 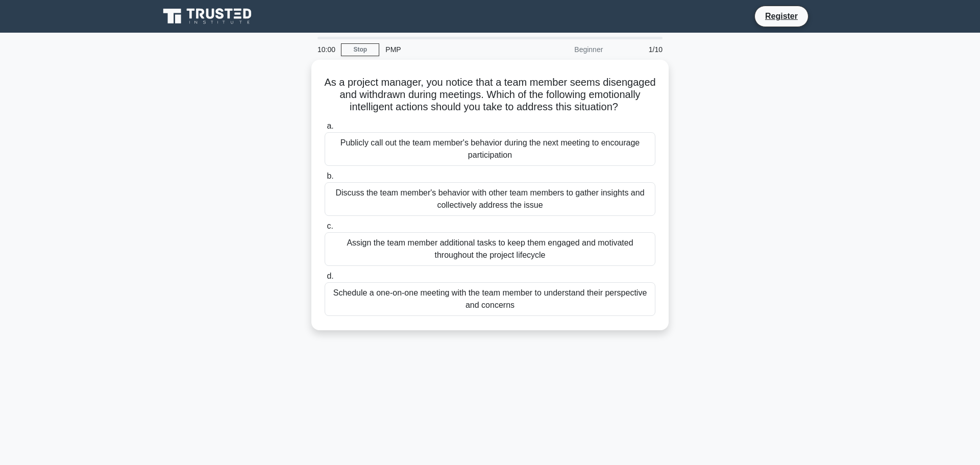 What do you see at coordinates (638, 50) in the screenshot?
I see `div: 1/10` at bounding box center [638, 50].